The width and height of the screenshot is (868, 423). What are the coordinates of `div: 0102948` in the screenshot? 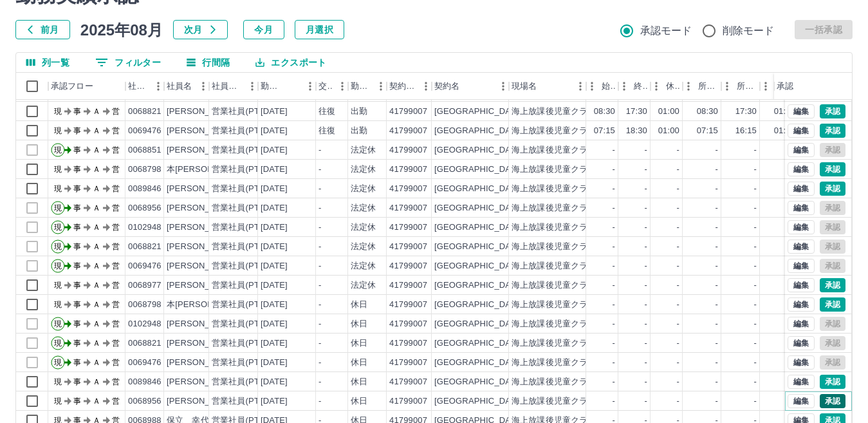 It's located at (145, 227).